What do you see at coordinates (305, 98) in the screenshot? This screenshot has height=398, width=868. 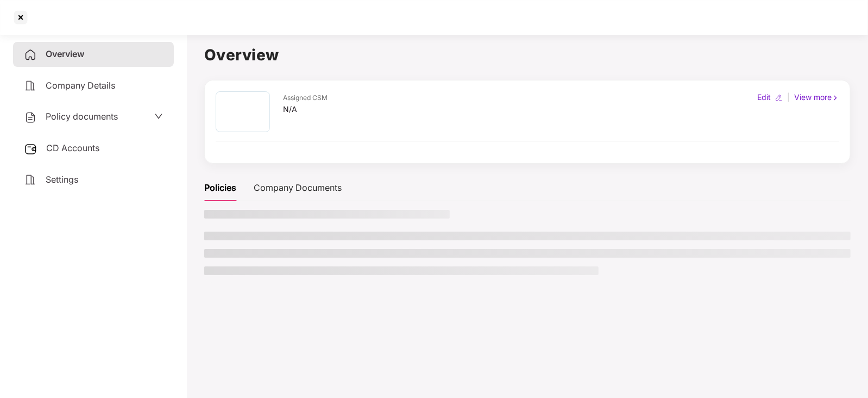 I see `div: Assigned CSM` at bounding box center [305, 98].